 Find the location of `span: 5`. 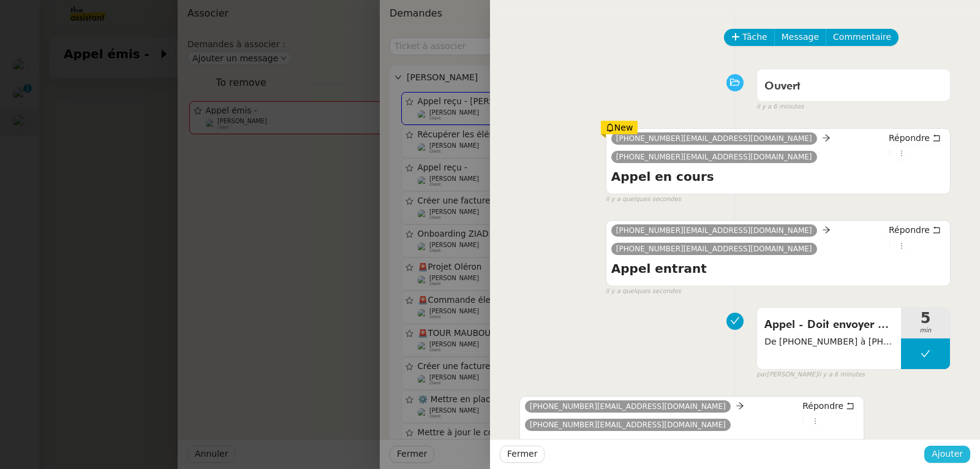

span: 5 is located at coordinates (926, 318).